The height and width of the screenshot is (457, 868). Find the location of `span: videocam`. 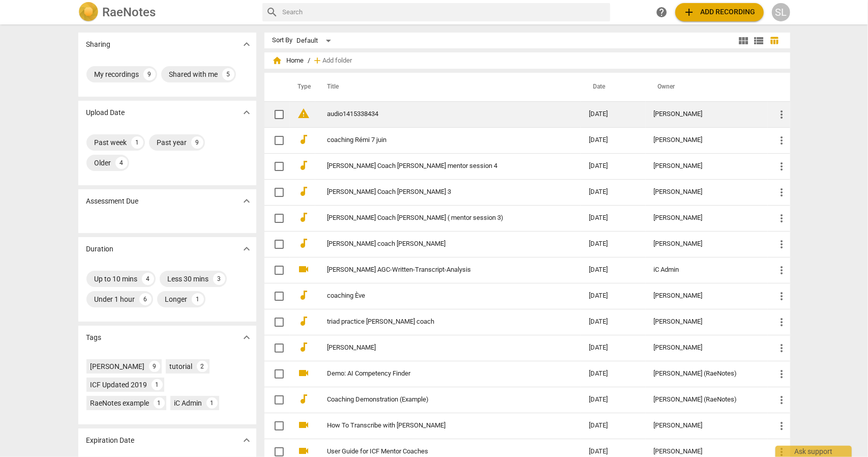

span: videocam is located at coordinates (304, 269).